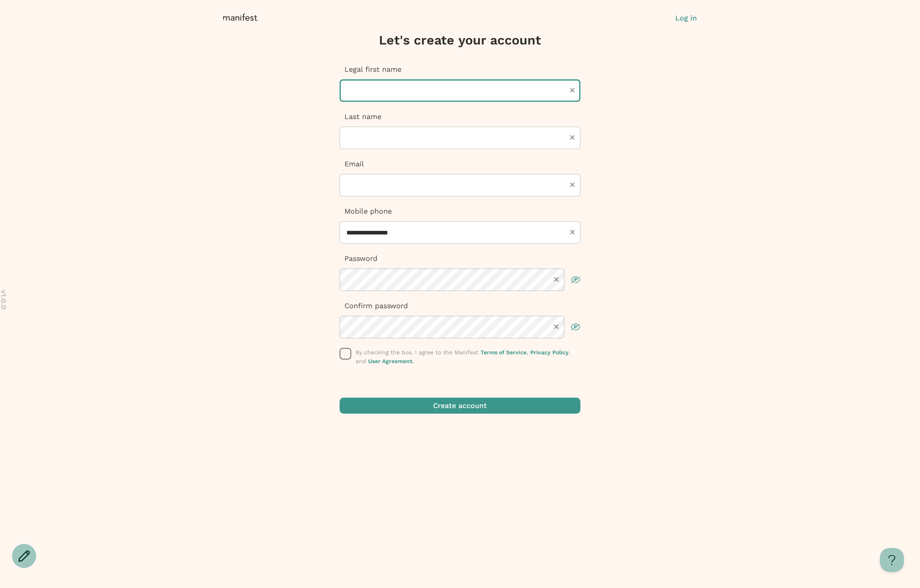 The image size is (920, 588). I want to click on p: Log in, so click(685, 18).